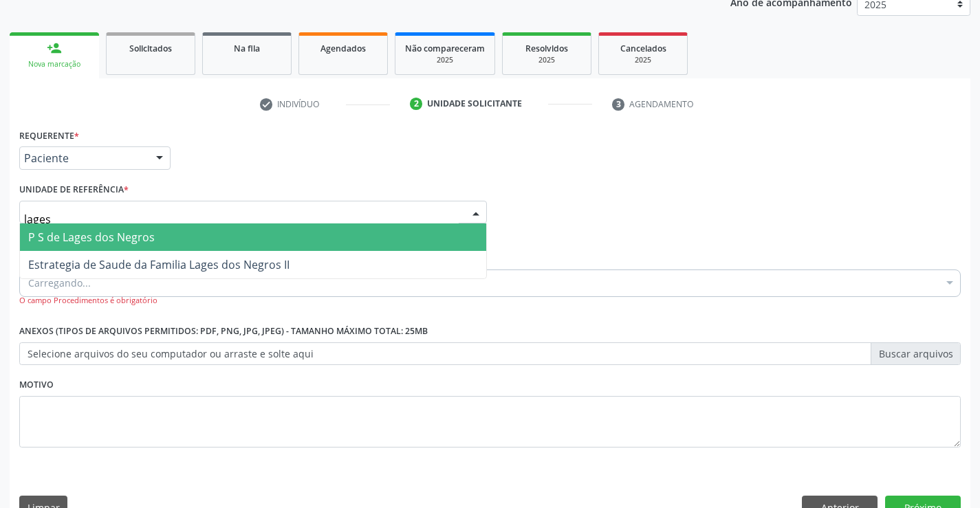  What do you see at coordinates (224, 331) in the screenshot?
I see `label: Anexos (Tipos de arquivos permitidos: PDF, PNG, JPG, JPEG) - Tamanho máximo total: 25MB` at bounding box center [224, 331].